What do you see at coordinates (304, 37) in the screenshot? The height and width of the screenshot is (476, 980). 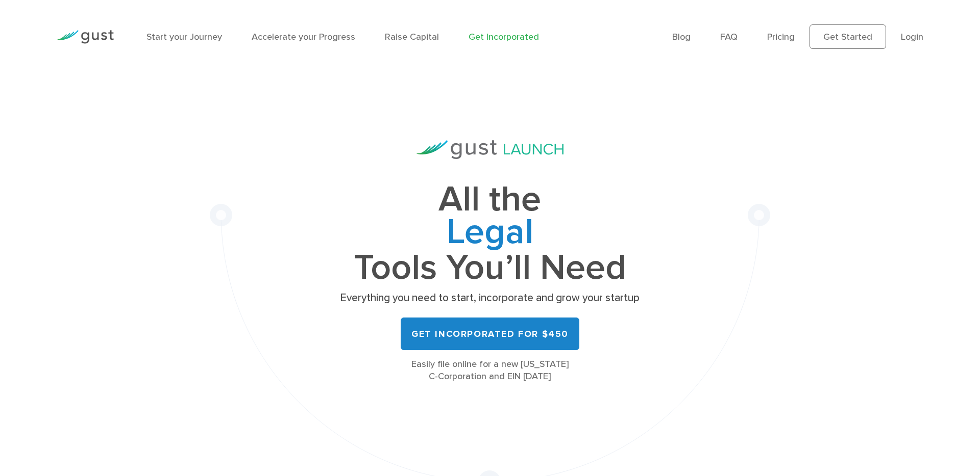 I see `a: Accelerate your Progress` at bounding box center [304, 37].